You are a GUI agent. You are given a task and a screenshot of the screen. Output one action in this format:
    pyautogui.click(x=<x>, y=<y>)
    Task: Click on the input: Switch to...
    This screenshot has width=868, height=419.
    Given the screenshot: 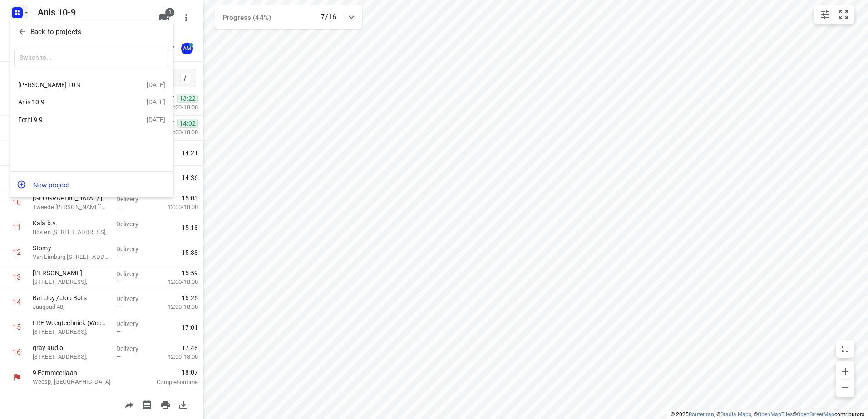 What is the action you would take?
    pyautogui.click(x=92, y=58)
    